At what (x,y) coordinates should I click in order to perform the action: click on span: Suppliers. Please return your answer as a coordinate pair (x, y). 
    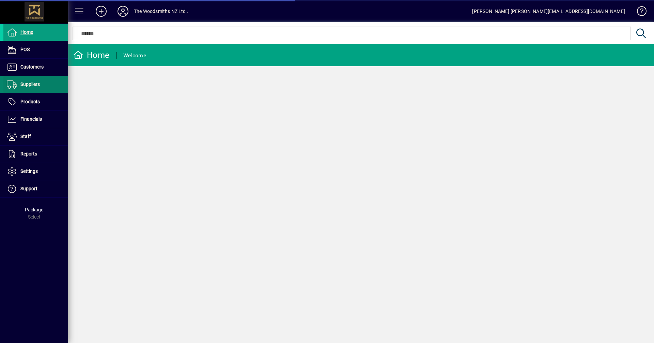
    Looking at the image, I should click on (30, 84).